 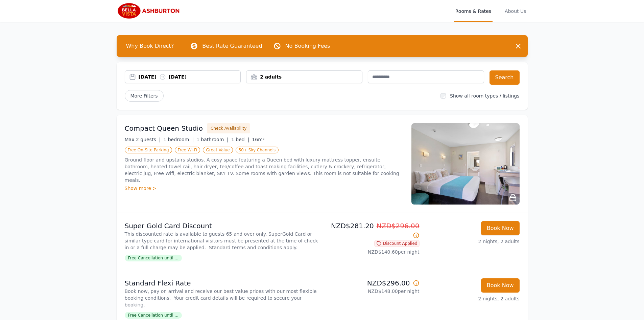 What do you see at coordinates (485, 96) in the screenshot?
I see `label: Show all room types / listings` at bounding box center [485, 96].